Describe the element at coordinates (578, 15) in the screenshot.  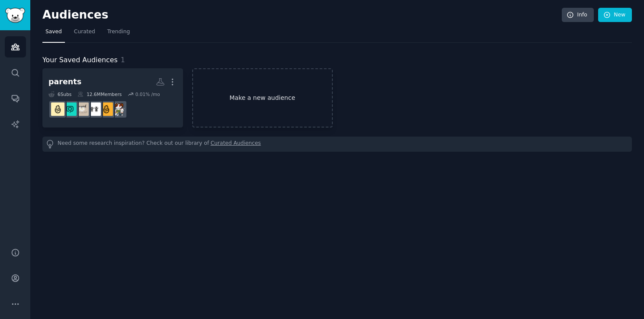
I see `a: Info` at that location.